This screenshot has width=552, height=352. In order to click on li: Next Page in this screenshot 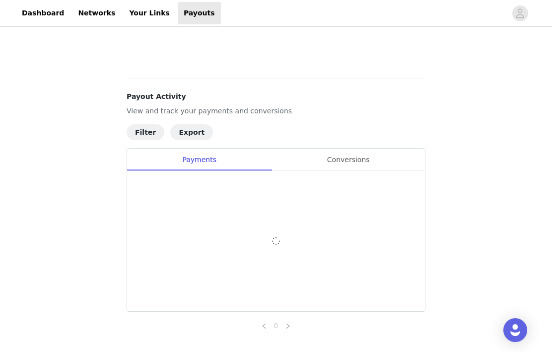, I will do `click(288, 325)`.